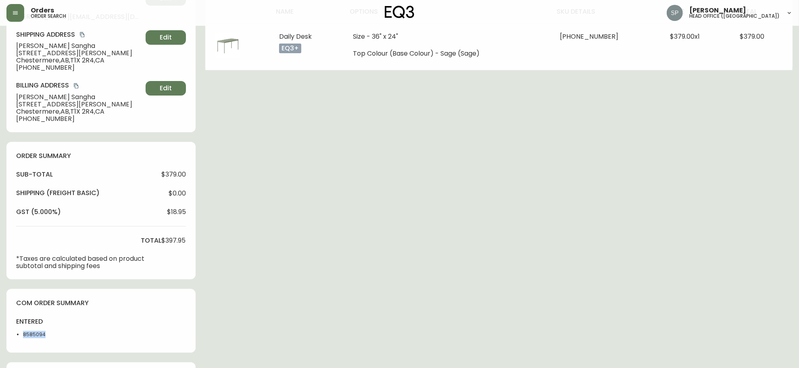 This screenshot has height=368, width=799. Describe the element at coordinates (228, 46) in the screenshot. I see `img: 625c6a88-5dfd-48ef-9262-b9222479f5b3Optional[Branch-Furniture-Large-Green-Daily-Desk].jpg` at that location.